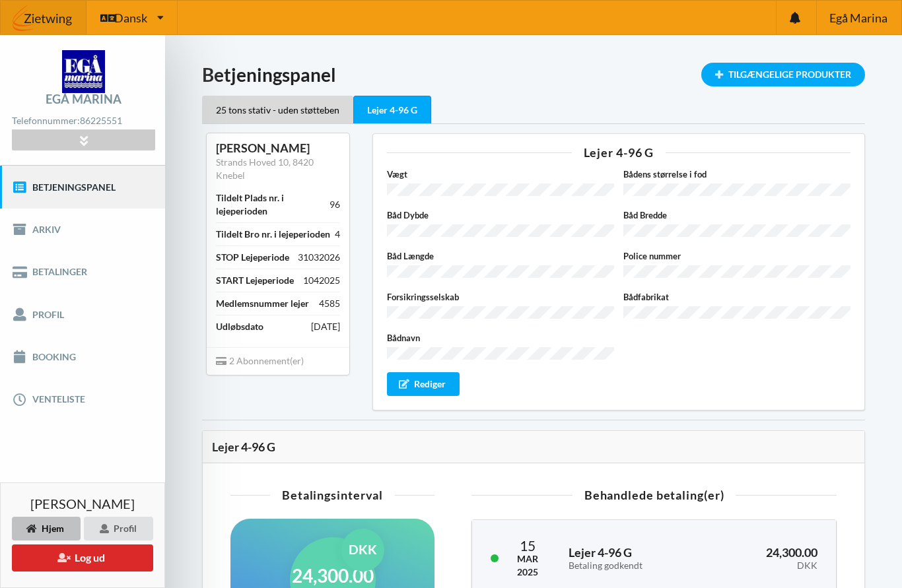  Describe the element at coordinates (500, 297) in the screenshot. I see `label: Forsikringsselskab` at that location.